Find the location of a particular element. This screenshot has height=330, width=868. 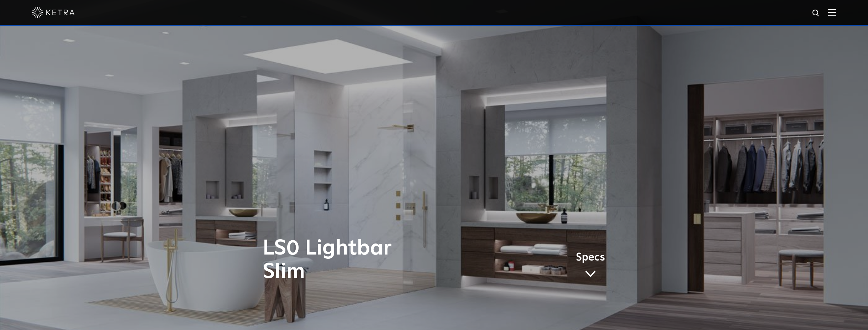

img: ketra-logo-2019-white is located at coordinates (53, 13).